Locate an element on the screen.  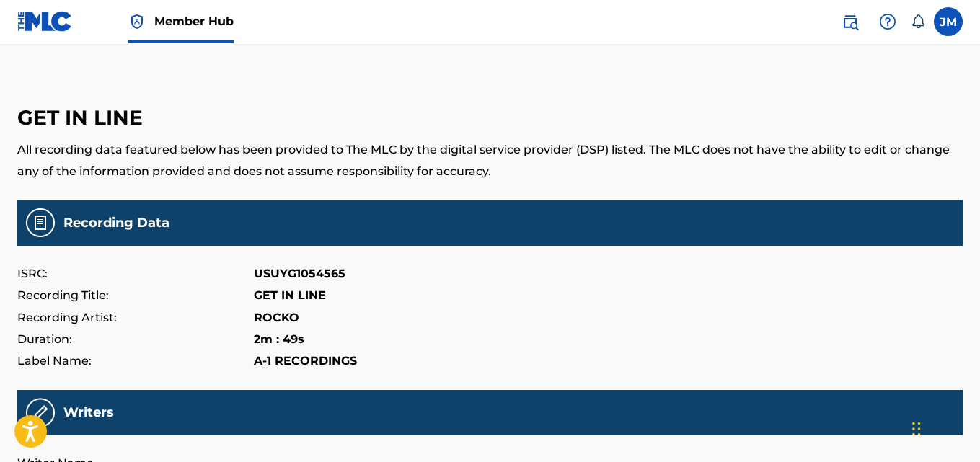
h5: Recording Data is located at coordinates (116, 223).